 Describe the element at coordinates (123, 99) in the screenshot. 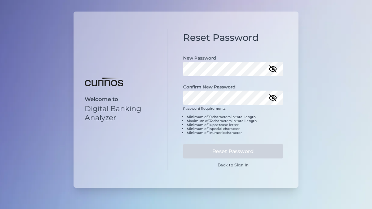

I see `p: Welcome to` at that location.